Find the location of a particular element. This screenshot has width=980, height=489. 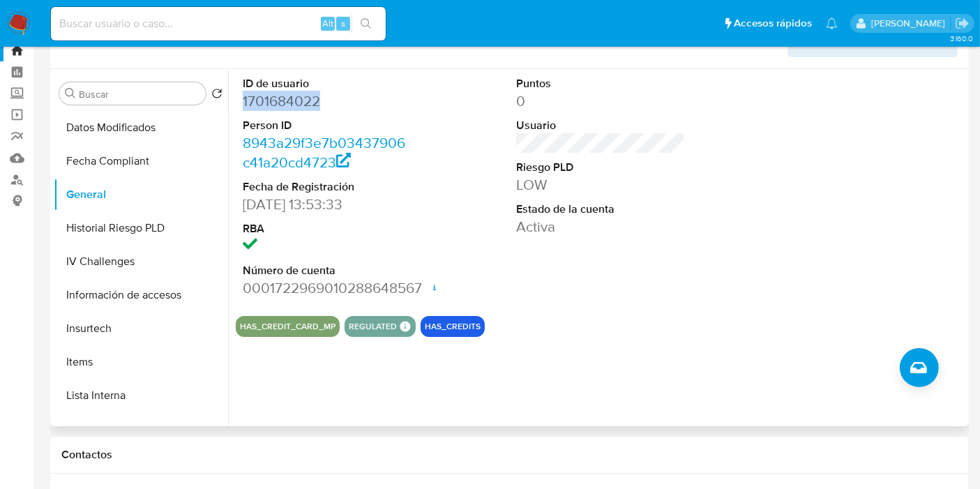

dt: Usuario is located at coordinates (600, 125).